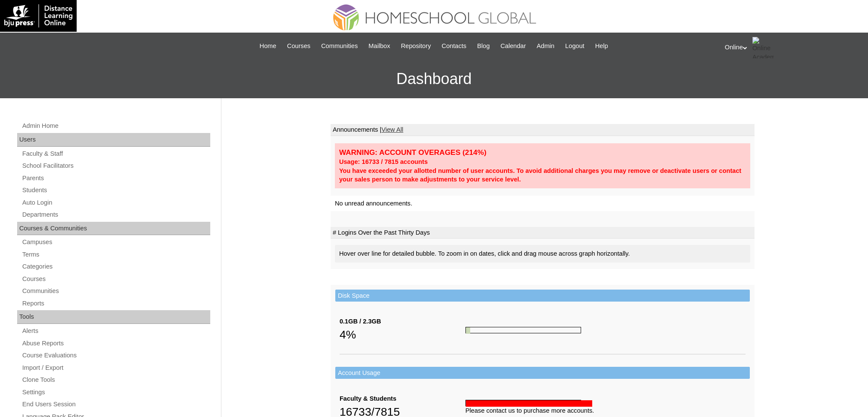  I want to click on span: Courses, so click(298, 46).